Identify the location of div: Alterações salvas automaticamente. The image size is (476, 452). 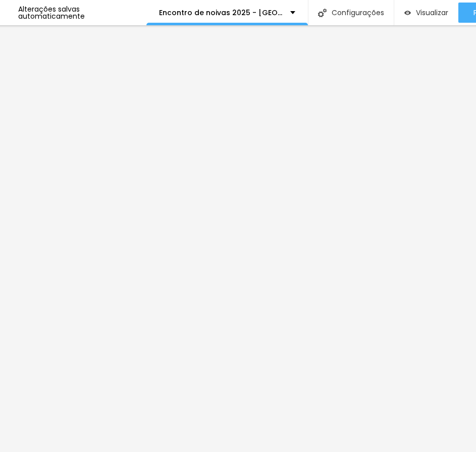
(82, 13).